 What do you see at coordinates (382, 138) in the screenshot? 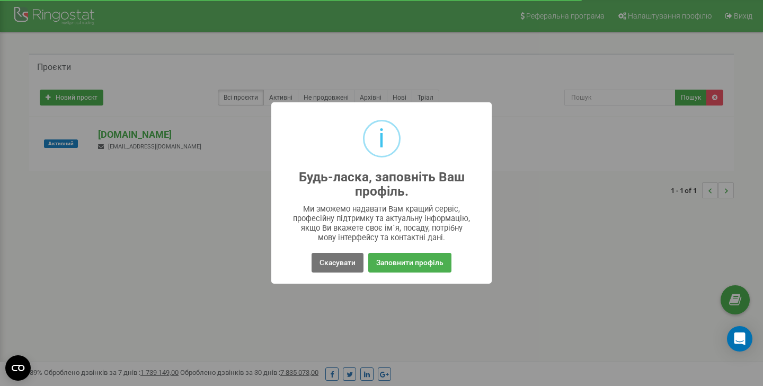
I see `div: i` at bounding box center [382, 138].